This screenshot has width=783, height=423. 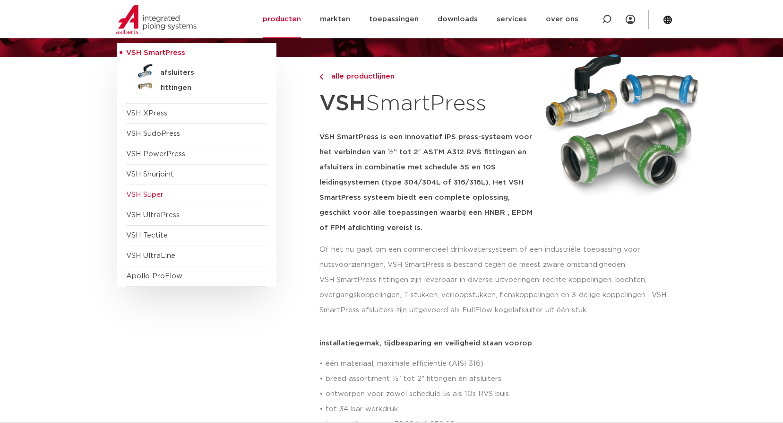 I want to click on p: Of het nu gaat om een commercieel drinkwatersysteem of een industriële toepassing voor nutsvoorzi..., so click(x=493, y=280).